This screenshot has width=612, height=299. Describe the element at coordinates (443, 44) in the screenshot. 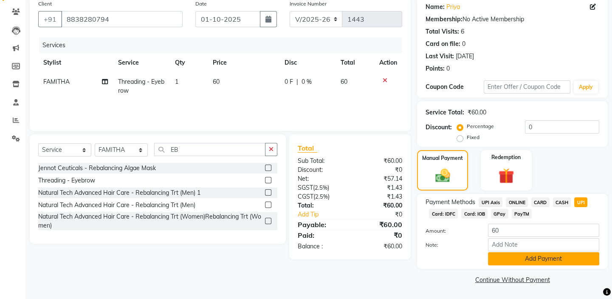

I see `div: Card on file:` at that location.